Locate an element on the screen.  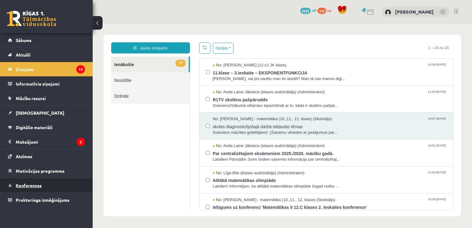
span: Labdien! Pārsūtām Jums šodien saņemto informāciju par centralizētaj... is located at coordinates (237, 136).